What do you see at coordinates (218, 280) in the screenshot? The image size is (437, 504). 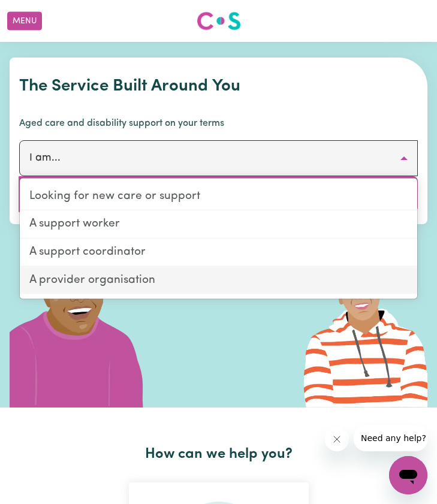 I see `a: A provider organisation` at bounding box center [218, 280].